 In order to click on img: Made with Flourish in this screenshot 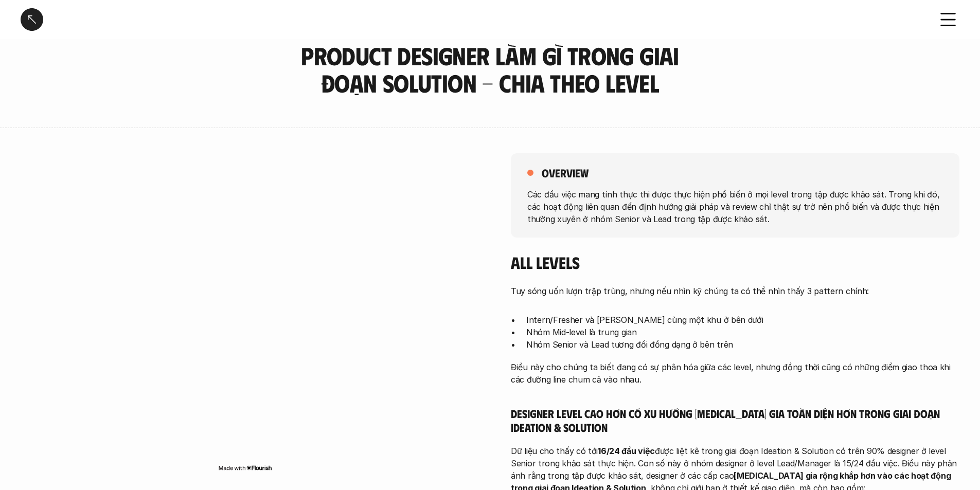, I will do `click(245, 468)`.